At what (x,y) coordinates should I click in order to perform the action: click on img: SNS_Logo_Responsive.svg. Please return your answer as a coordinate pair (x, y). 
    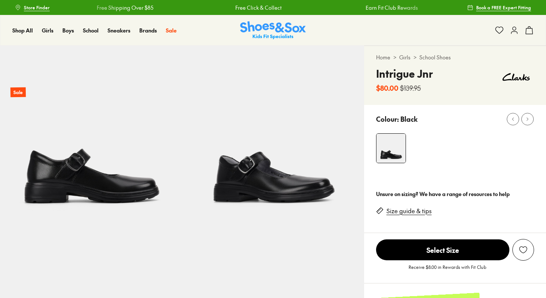
    Looking at the image, I should click on (273, 30).